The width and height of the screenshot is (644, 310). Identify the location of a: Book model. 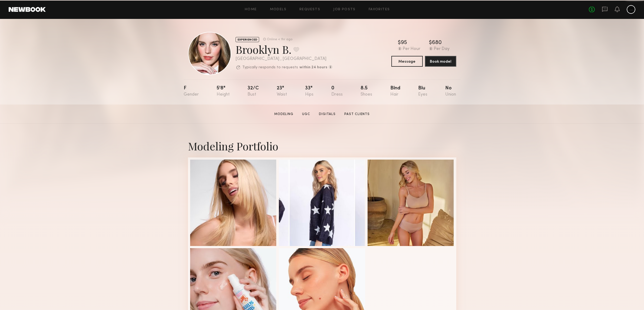
(440, 61).